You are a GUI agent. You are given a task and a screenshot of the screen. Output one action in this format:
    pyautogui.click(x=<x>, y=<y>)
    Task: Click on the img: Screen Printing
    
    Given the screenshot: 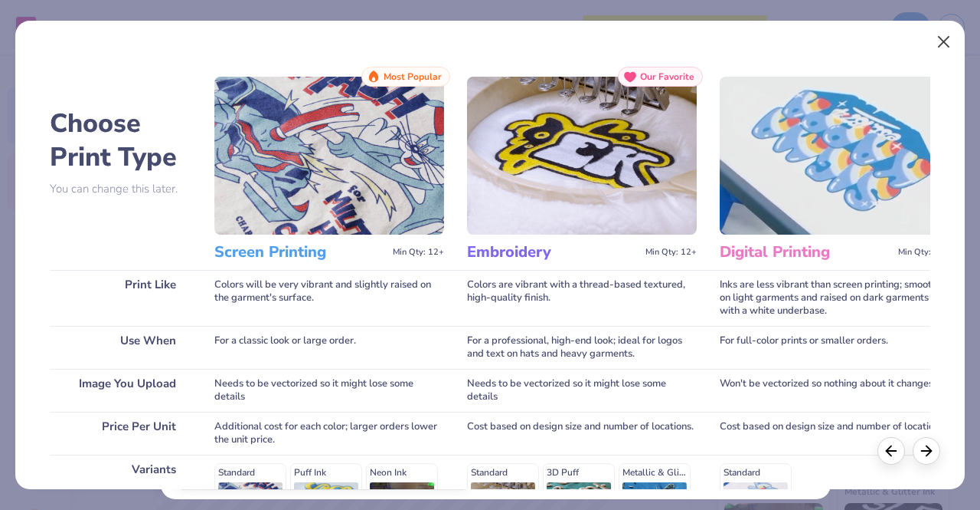 What is the action you would take?
    pyautogui.click(x=329, y=155)
    